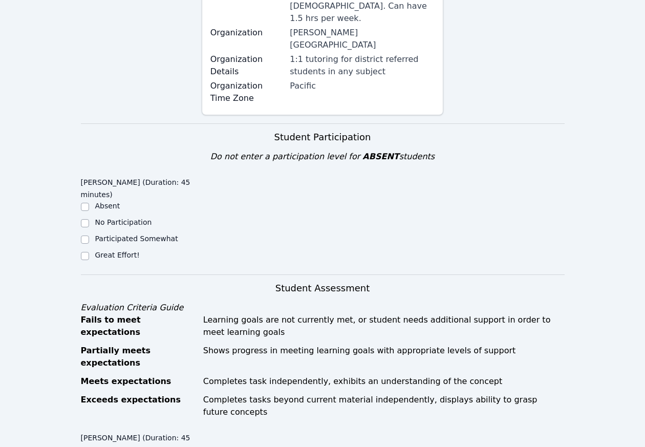 This screenshot has height=447, width=645. What do you see at coordinates (362, 86) in the screenshot?
I see `div: Pacific` at bounding box center [362, 86].